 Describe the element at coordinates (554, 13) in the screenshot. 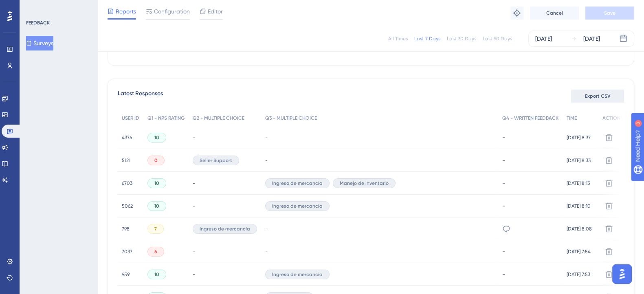

I see `button: Cancel` at that location.